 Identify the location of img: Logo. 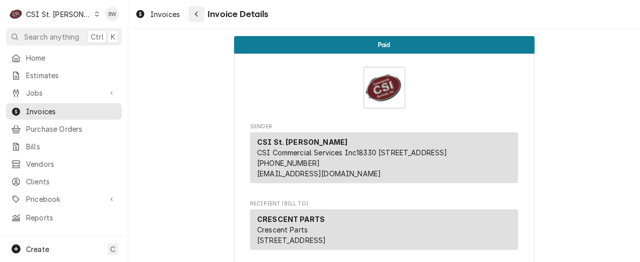
(385, 88).